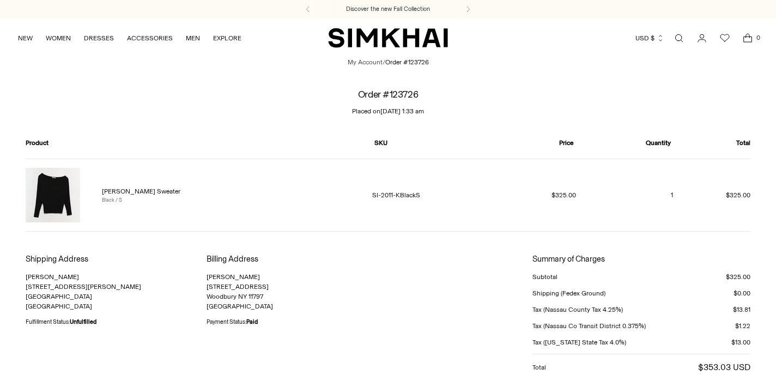 Image resolution: width=776 pixels, height=387 pixels. What do you see at coordinates (431, 148) in the screenshot?
I see `th: SKU` at bounding box center [431, 148].